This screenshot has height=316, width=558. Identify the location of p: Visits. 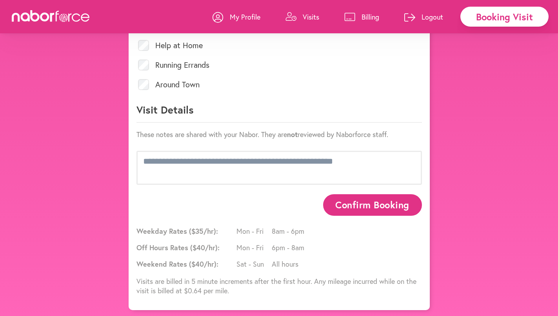
(311, 17).